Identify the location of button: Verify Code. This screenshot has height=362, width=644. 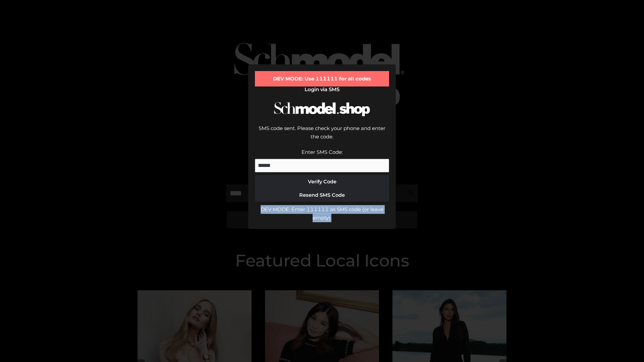
(322, 182).